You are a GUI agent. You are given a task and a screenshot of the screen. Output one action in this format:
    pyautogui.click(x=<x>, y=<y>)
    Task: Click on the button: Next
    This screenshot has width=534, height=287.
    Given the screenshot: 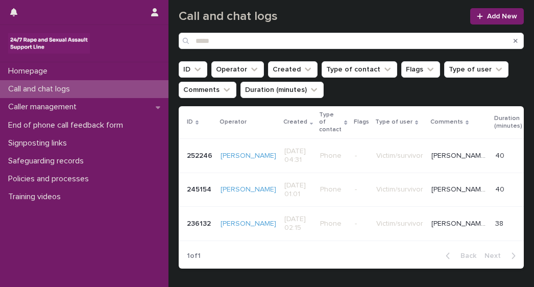 What is the action you would take?
    pyautogui.click(x=501, y=256)
    